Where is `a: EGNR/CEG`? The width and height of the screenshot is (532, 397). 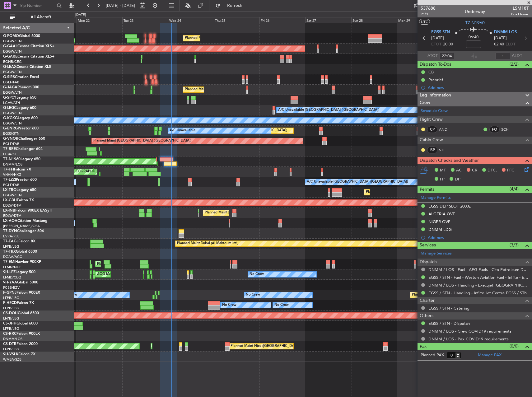 a: EGNR/CEG is located at coordinates (13, 62).